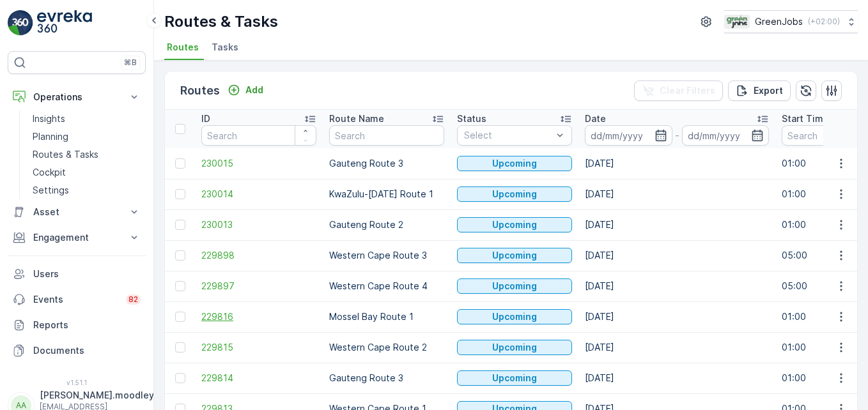 The image size is (868, 410). Describe the element at coordinates (259, 317) in the screenshot. I see `span: 229816` at that location.